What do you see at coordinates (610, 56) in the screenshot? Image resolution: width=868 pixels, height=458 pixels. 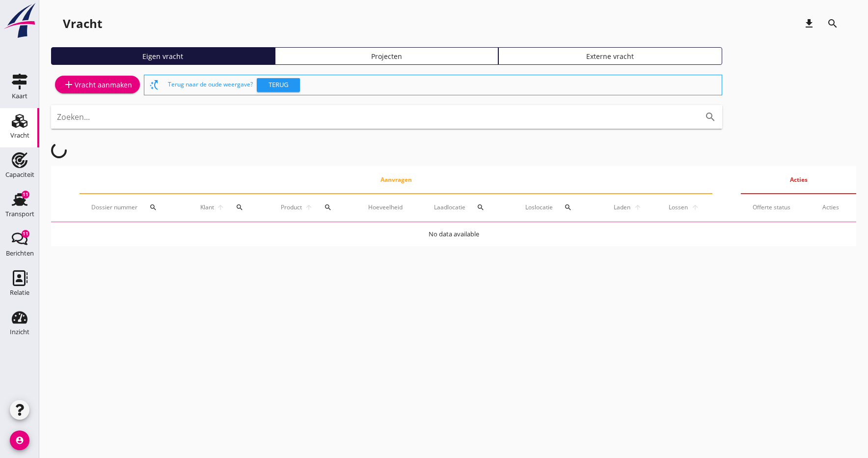 I see `a: Externe vracht` at bounding box center [610, 56].